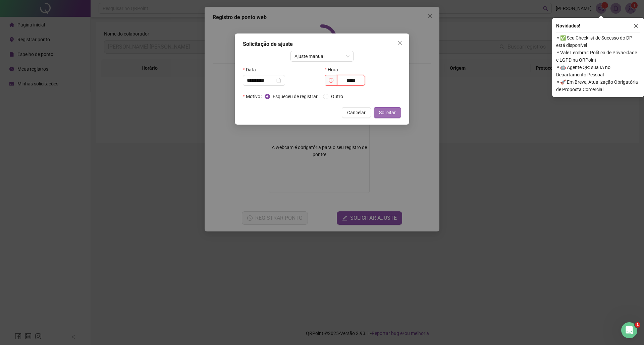  What do you see at coordinates (599, 56) in the screenshot?
I see `span: ⚬ Vale Lembrar: Política de Privacidade e LGPD na QRPoint` at bounding box center [599, 56].